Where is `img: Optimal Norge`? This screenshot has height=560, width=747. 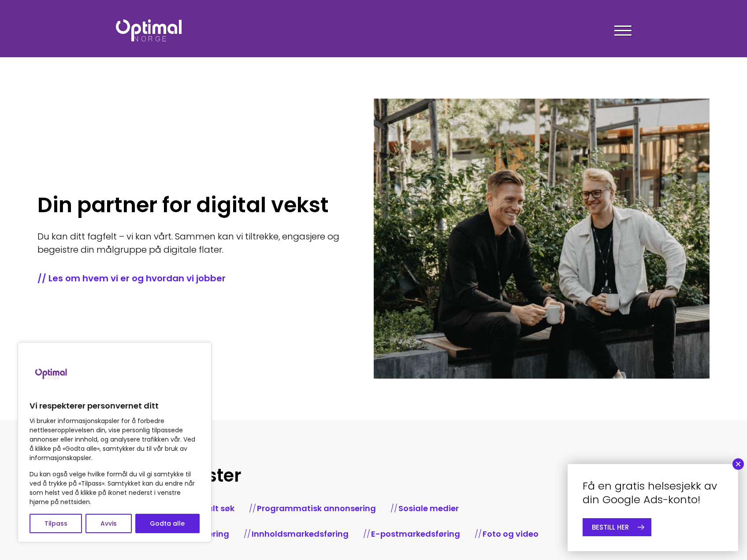
img: Optimal Norge is located at coordinates (148, 30).